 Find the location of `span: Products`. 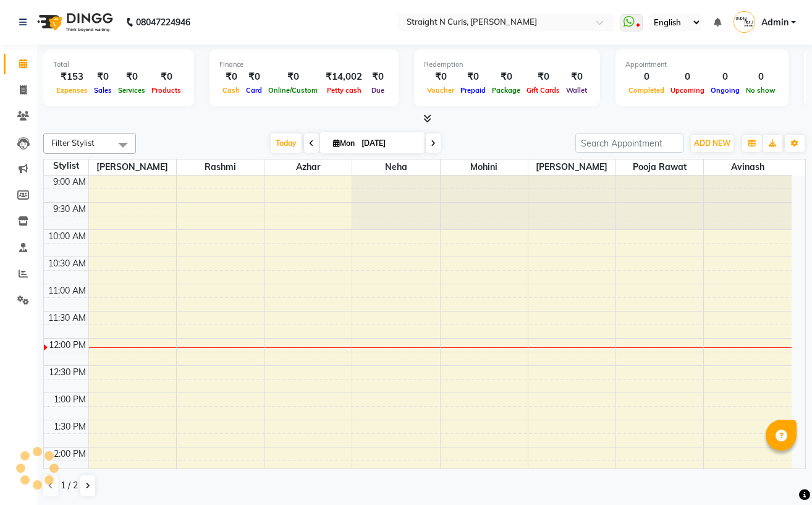

span: Products is located at coordinates (166, 90).